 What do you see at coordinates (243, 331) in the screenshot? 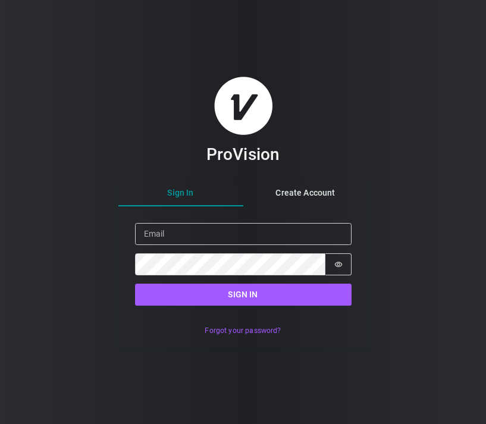
I see `button: Forgot your password?` at bounding box center [243, 331].